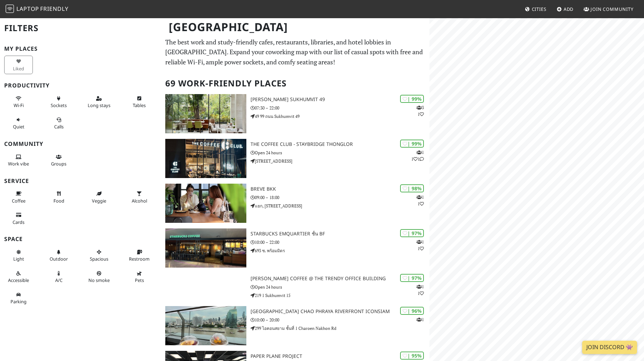  What do you see at coordinates (18, 200) in the screenshot?
I see `span: Coffee` at bounding box center [18, 200].